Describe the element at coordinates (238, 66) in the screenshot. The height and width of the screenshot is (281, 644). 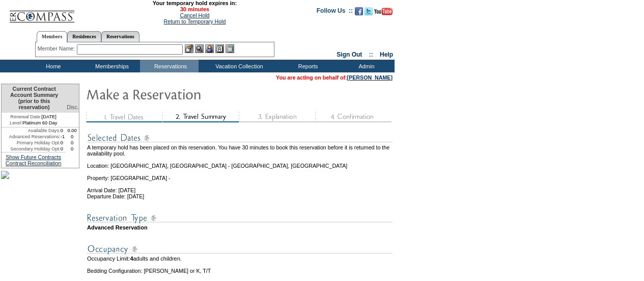
I see `td: Vacation Collection` at that location.